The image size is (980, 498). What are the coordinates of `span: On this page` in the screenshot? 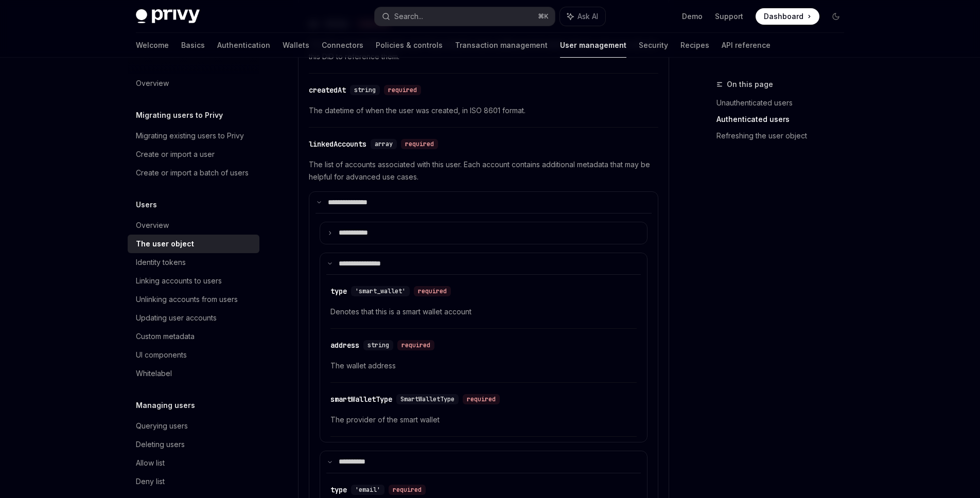 It's located at (750, 85).